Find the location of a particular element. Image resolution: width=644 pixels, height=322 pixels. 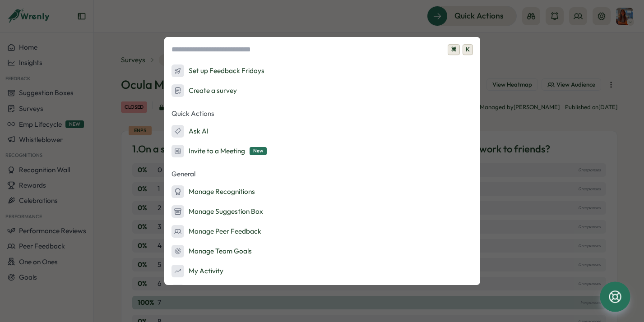

span: New is located at coordinates (258, 151).